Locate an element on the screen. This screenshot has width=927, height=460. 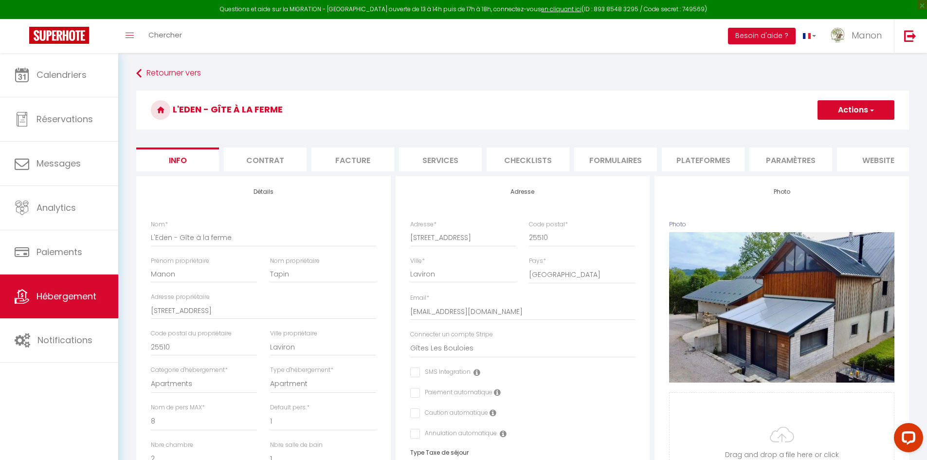
button: Open LiveChat chat widget is located at coordinates (22, 18).